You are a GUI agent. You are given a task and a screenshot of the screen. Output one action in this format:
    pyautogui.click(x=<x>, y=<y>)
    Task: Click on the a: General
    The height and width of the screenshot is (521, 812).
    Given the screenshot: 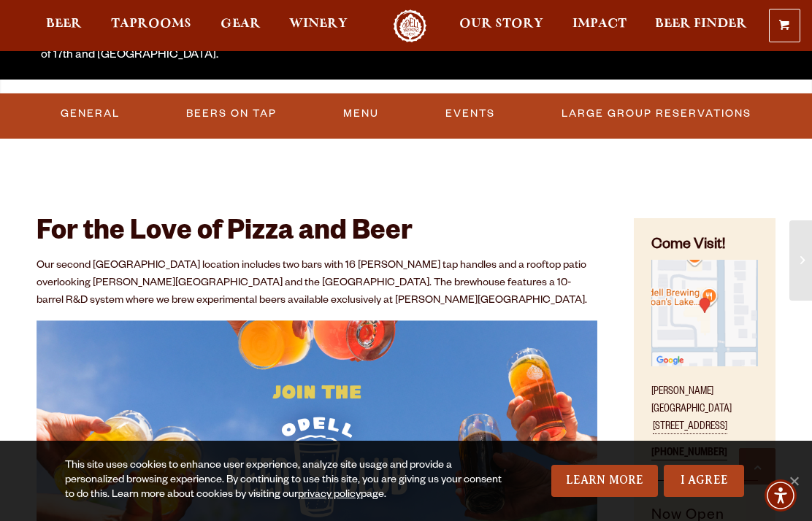 What is the action you would take?
    pyautogui.click(x=89, y=114)
    